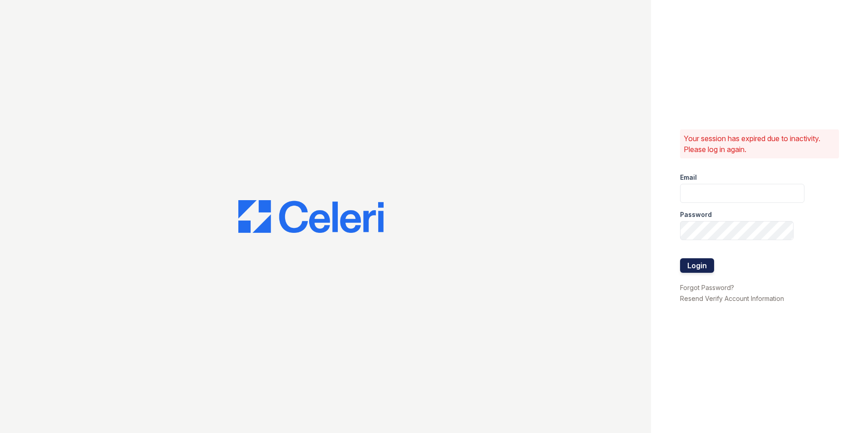  I want to click on p: Your session has expired due to inactivity. Please log in again., so click(759, 144).